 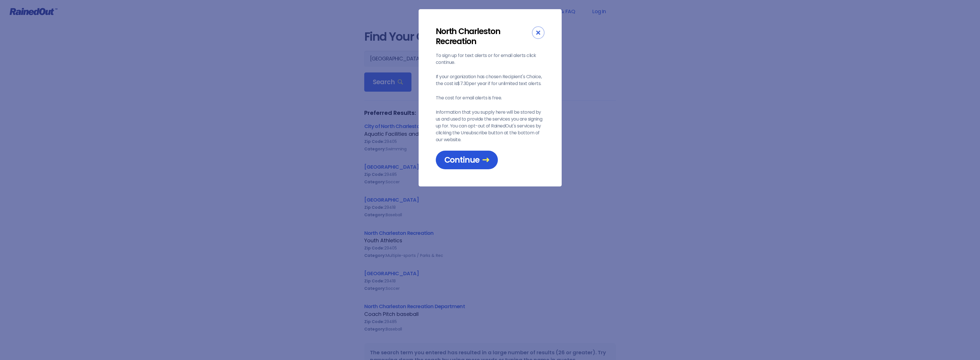 What do you see at coordinates (484, 37) in the screenshot?
I see `div: North Charleston Recreation` at bounding box center [484, 37].